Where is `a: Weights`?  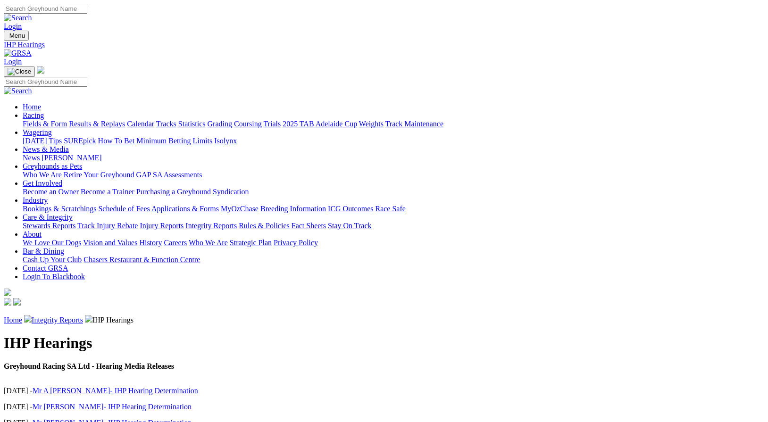 a: Weights is located at coordinates (371, 124).